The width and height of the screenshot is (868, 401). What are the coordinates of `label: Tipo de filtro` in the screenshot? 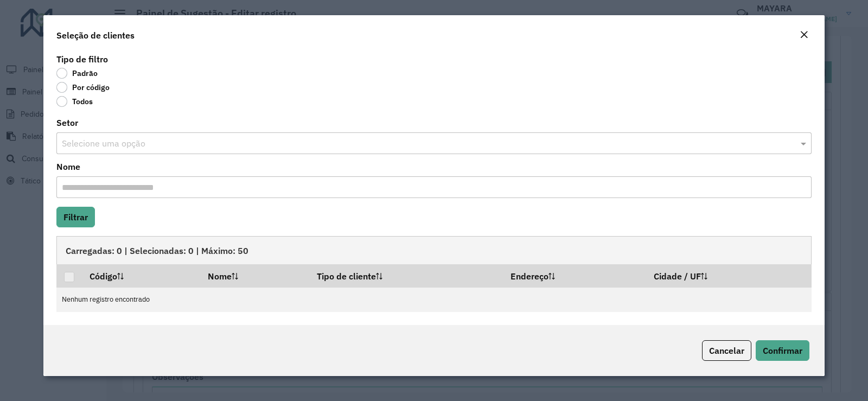 It's located at (82, 59).